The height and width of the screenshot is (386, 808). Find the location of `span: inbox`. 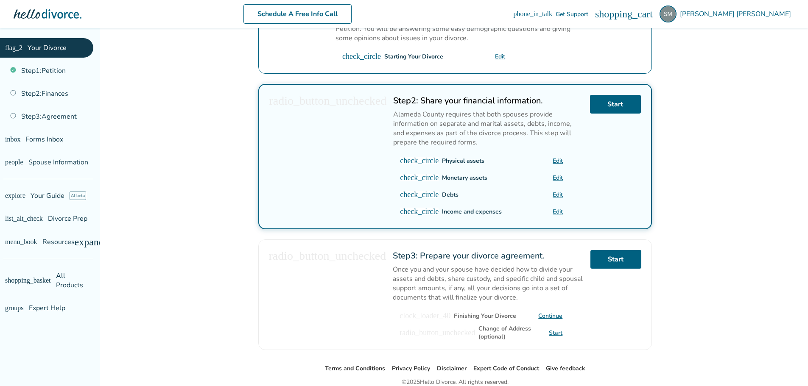

span: inbox is located at coordinates (8, 140).